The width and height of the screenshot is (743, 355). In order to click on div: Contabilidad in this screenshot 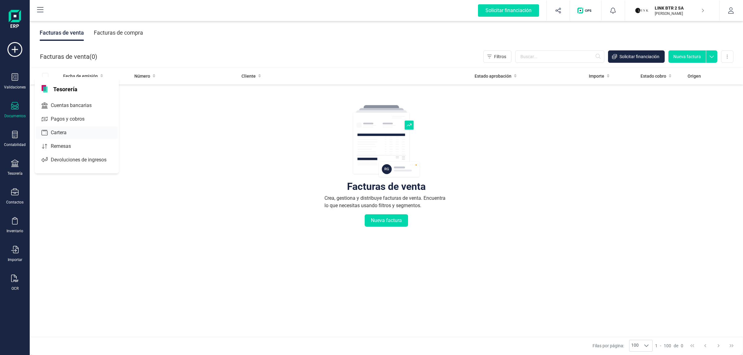, I will do `click(15, 145)`.